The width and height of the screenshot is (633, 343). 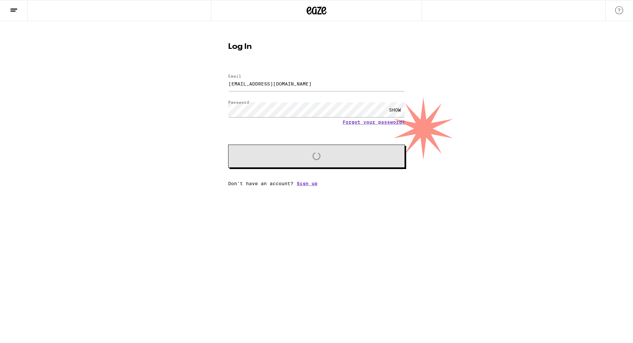 I want to click on a: Forgot your password?, so click(x=374, y=122).